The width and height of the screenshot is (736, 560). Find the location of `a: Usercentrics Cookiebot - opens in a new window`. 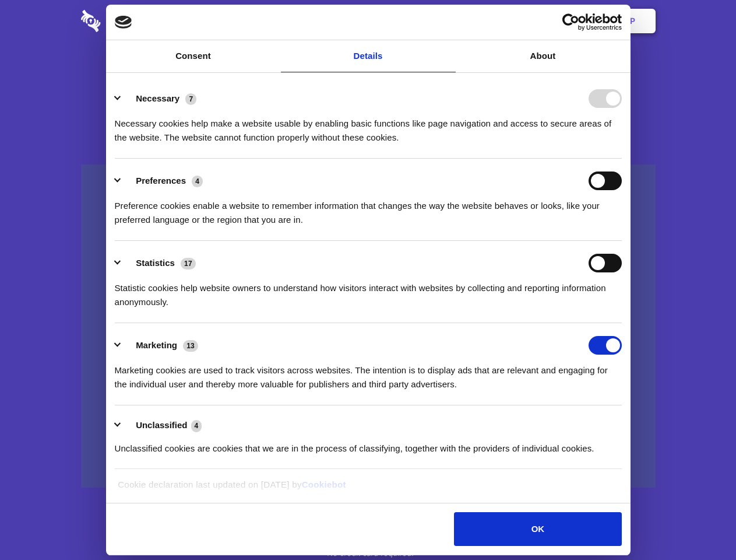

a: Usercentrics Cookiebot - opens in a new window is located at coordinates (570, 22).